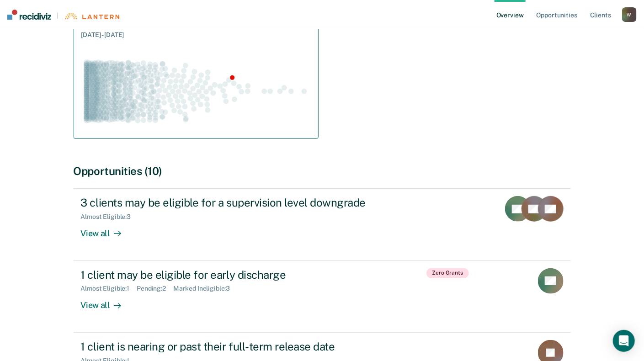 The image size is (644, 361). What do you see at coordinates (196, 91) in the screenshot?
I see `div: Swarm plot of all absconder warrant rates in the state for ALL caseloads, highlighting values of ...` at bounding box center [196, 91].